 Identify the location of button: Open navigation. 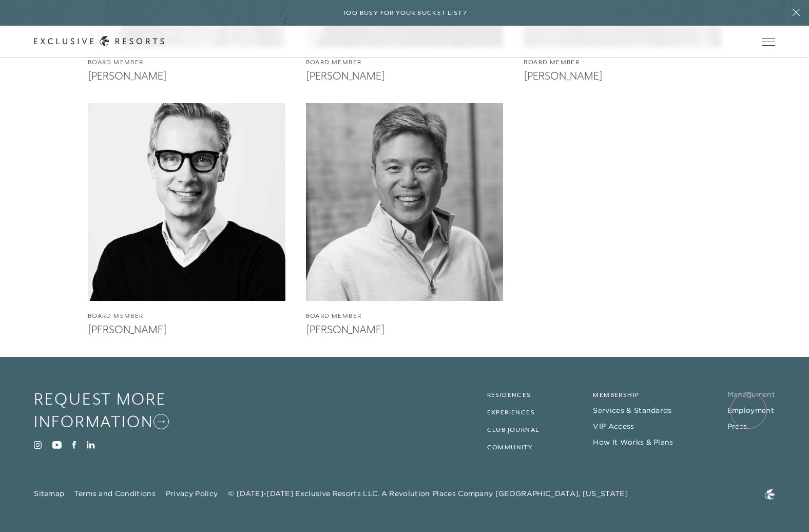
(768, 42).